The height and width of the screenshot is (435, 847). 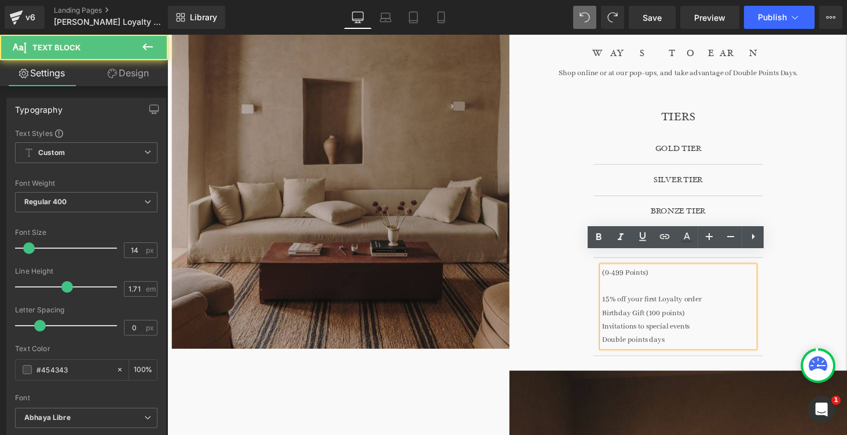 What do you see at coordinates (526, 274) in the screenshot?
I see `p: 15% off your first Loyalty order` at bounding box center [526, 274].